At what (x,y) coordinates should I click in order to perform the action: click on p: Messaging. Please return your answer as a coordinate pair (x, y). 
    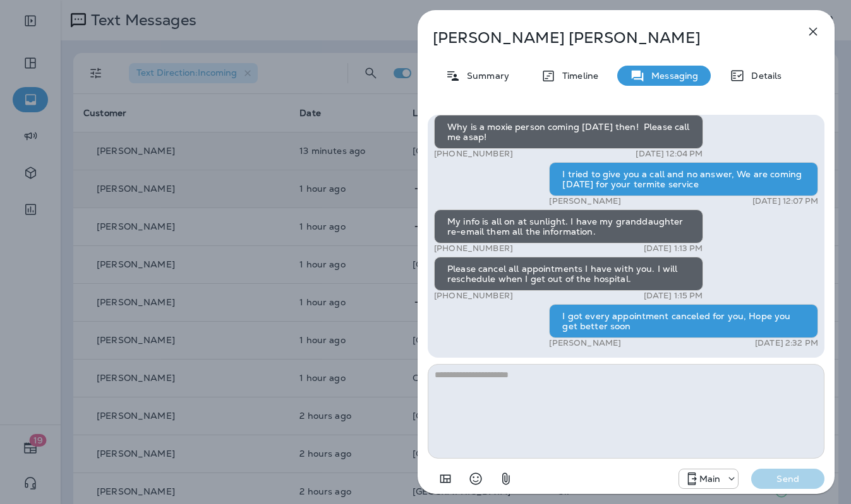
    Looking at the image, I should click on (672, 76).